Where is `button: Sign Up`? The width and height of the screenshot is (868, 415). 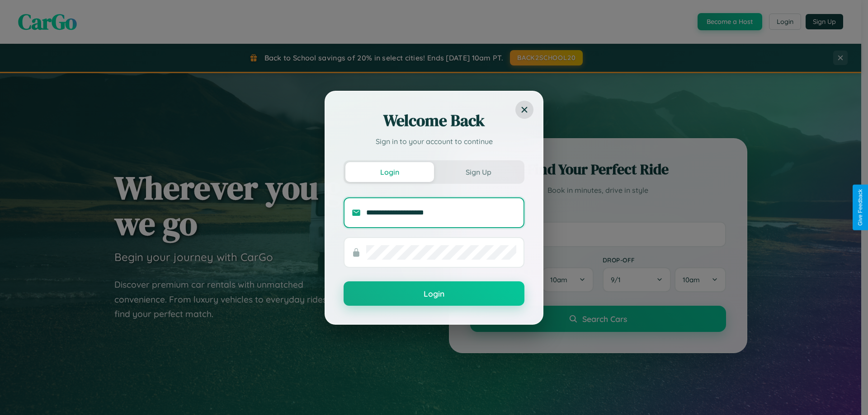
button: Sign Up is located at coordinates (478, 173).